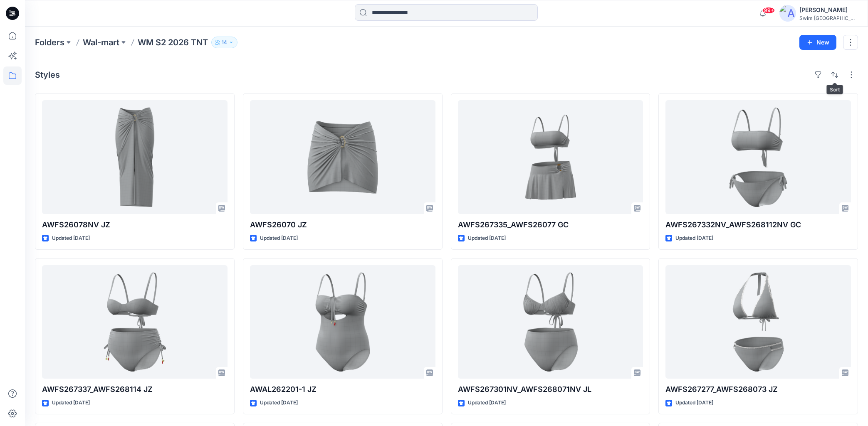 The width and height of the screenshot is (868, 426). I want to click on p: 14, so click(224, 42).